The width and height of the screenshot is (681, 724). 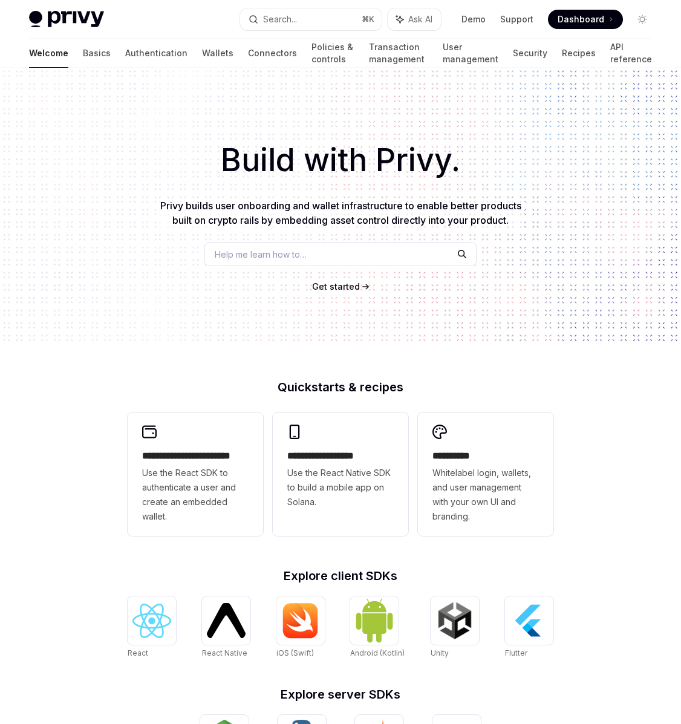 What do you see at coordinates (415, 19) in the screenshot?
I see `button: Ask AI` at bounding box center [415, 19].